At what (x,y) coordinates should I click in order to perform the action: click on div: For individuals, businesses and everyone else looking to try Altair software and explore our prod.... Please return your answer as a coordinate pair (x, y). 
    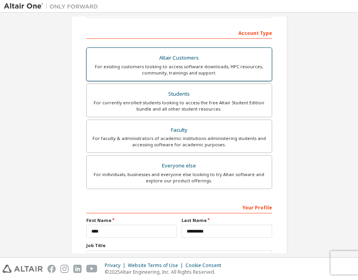
    Looking at the image, I should click on (179, 178).